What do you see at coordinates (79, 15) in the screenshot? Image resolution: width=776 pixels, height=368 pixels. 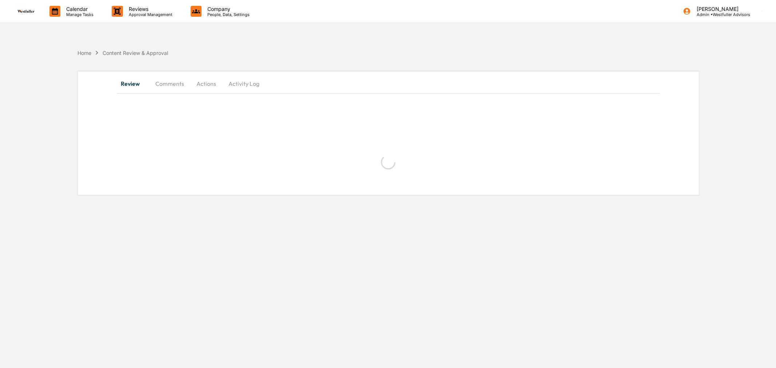 I see `p: Manage Tasks` at bounding box center [79, 15].